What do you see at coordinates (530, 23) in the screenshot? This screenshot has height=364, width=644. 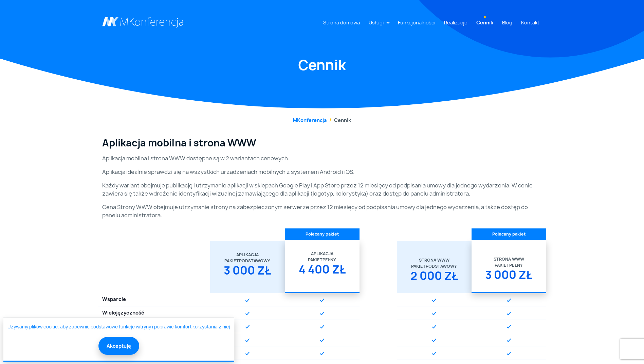 I see `a: Kontakt` at bounding box center [530, 23].